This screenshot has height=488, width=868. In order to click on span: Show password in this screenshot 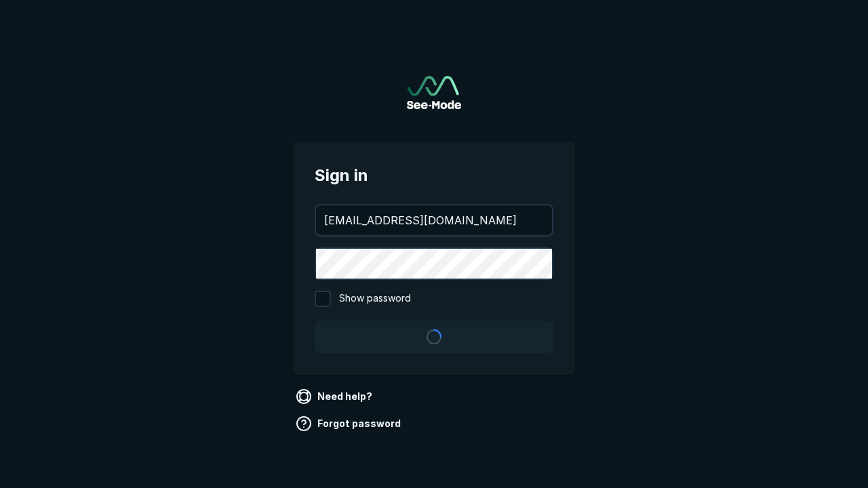, I will do `click(375, 299)`.